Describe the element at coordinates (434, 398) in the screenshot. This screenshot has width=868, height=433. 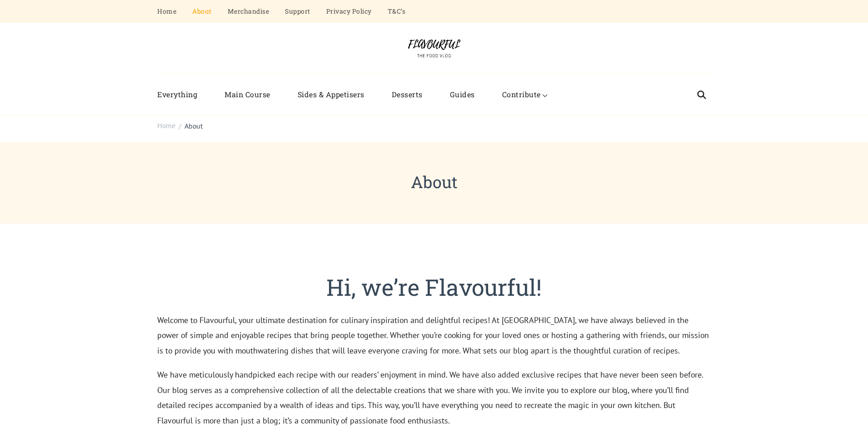
I see `p: We have meticulously handpicked each recipe with our readers’ enjoyment in mind. We have also add...` at that location.